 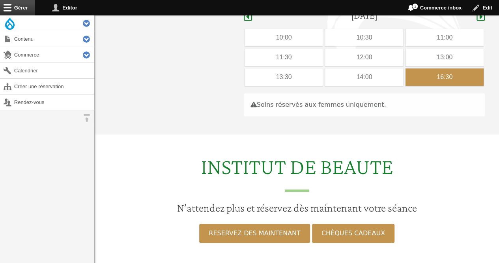 What do you see at coordinates (445, 38) in the screenshot?
I see `div: 11:00` at bounding box center [445, 38].